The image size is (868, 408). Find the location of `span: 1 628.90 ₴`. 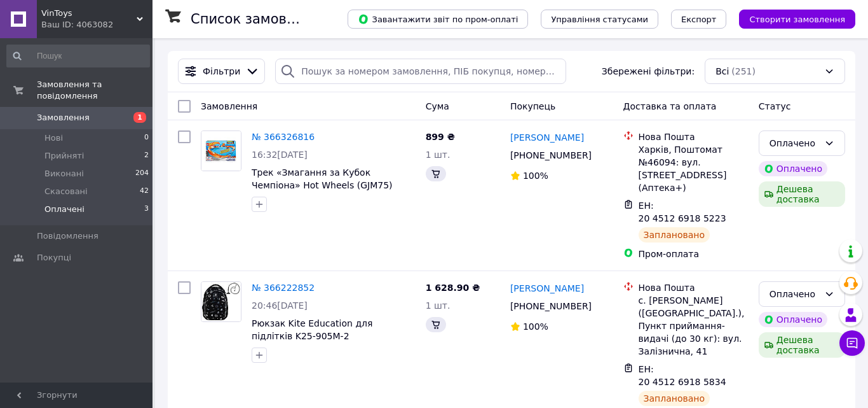

span: 1 628.90 ₴ is located at coordinates (453, 288).